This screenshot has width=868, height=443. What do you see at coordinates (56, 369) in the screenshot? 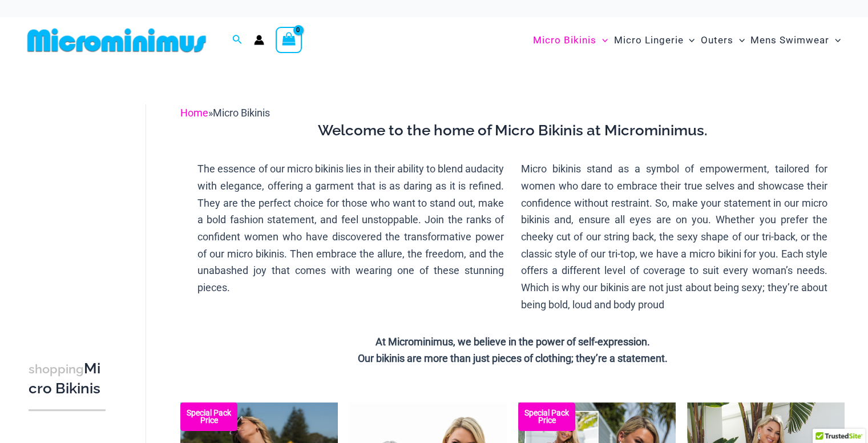
I see `span: shopping` at bounding box center [56, 369].